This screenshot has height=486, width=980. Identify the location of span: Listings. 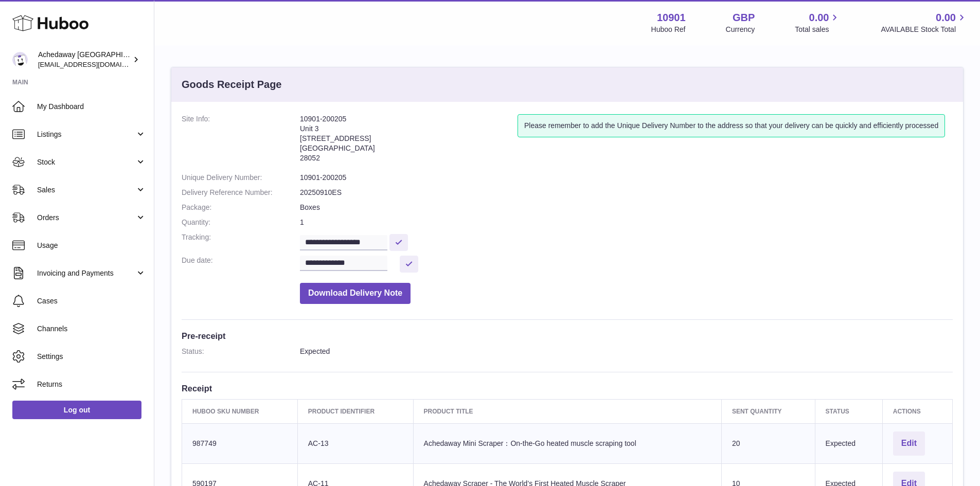
(86, 134).